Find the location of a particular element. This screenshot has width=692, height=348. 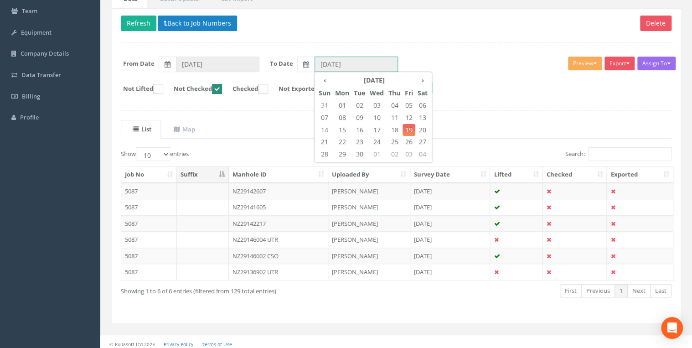

small: © Kullasoft Ltd 2025 is located at coordinates (132, 344).